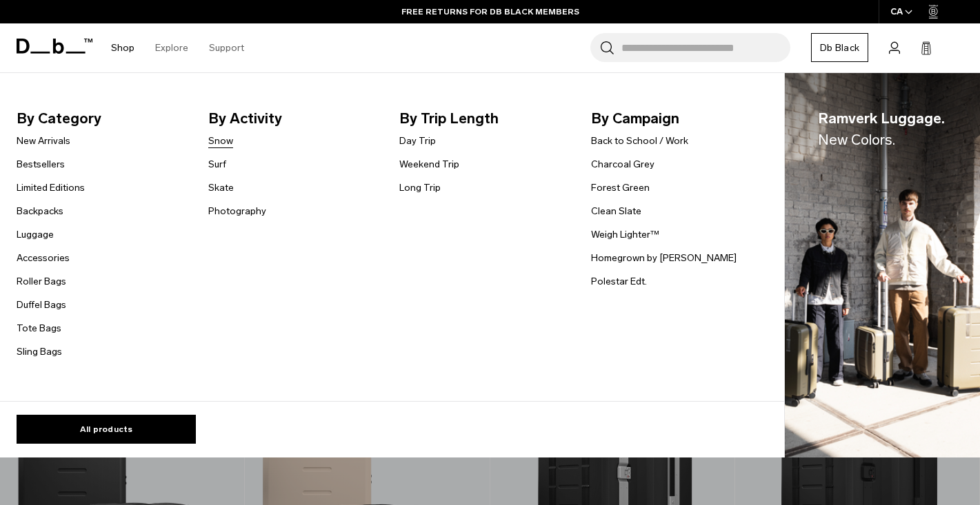 Image resolution: width=980 pixels, height=505 pixels. I want to click on a: FREE RETURNS FOR DB BLACK MEMBERS, so click(490, 12).